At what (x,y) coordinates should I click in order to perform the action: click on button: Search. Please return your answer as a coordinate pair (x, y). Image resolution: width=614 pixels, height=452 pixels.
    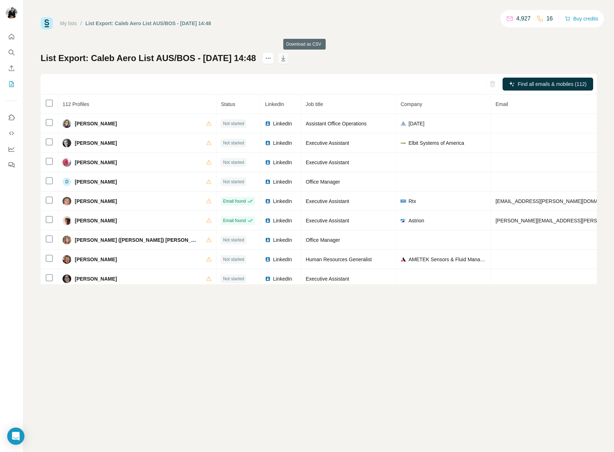
    Looking at the image, I should click on (12, 52).